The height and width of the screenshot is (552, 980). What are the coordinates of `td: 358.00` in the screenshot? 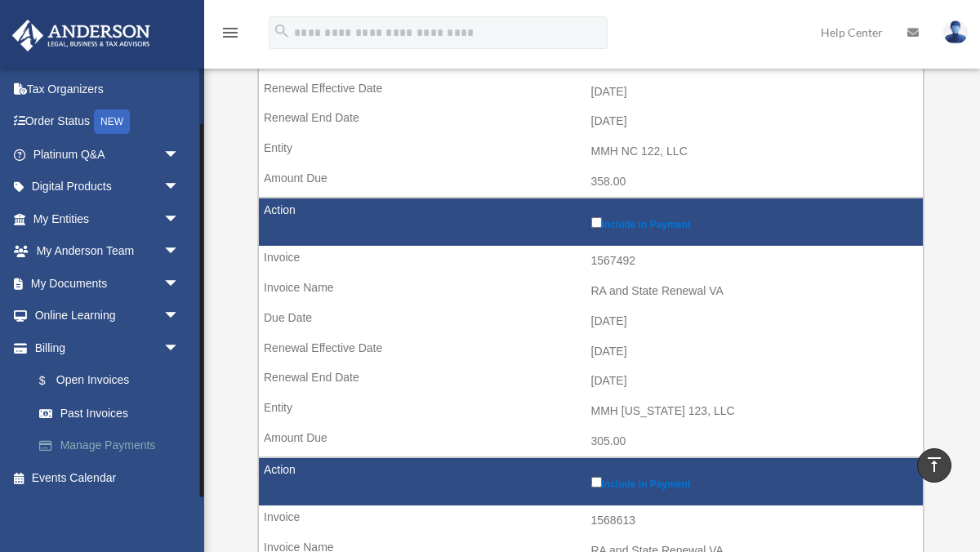 It's located at (590, 182).